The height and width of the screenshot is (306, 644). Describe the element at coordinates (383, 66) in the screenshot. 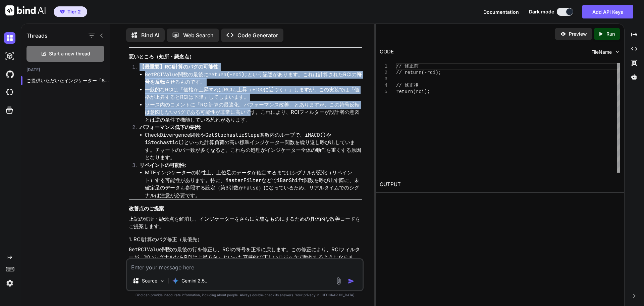

I see `div: 1` at that location.